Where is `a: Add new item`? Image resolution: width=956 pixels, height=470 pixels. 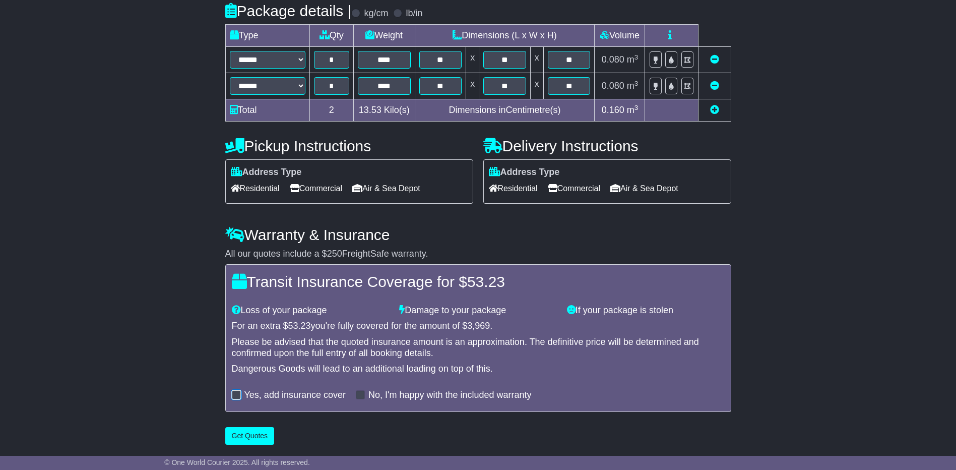 a: Add new item is located at coordinates (715, 110).